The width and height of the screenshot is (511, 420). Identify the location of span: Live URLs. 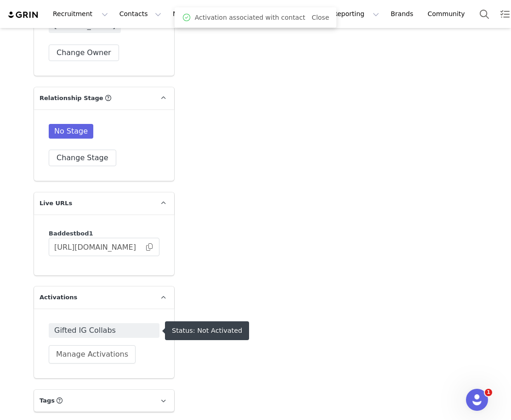
(56, 204).